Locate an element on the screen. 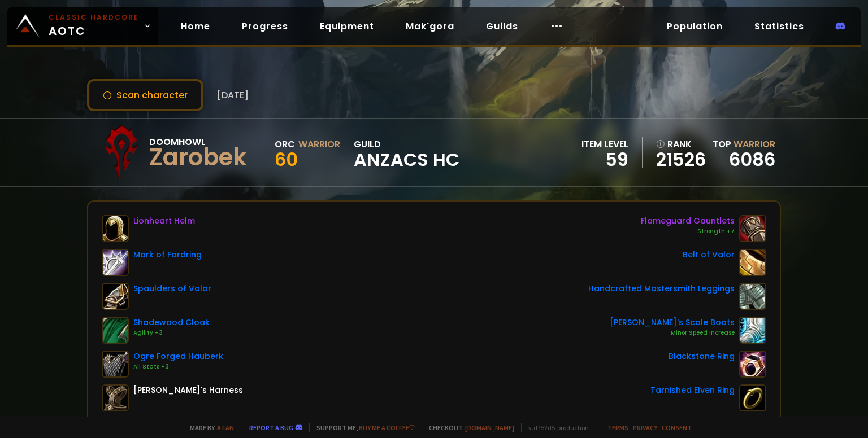 The height and width of the screenshot is (438, 868). span: Support me, is located at coordinates (362, 427).